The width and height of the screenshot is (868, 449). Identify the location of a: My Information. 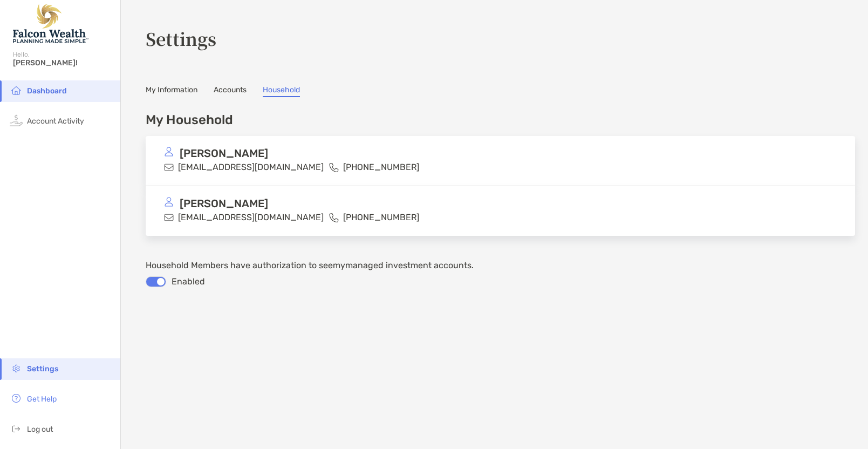
(172, 91).